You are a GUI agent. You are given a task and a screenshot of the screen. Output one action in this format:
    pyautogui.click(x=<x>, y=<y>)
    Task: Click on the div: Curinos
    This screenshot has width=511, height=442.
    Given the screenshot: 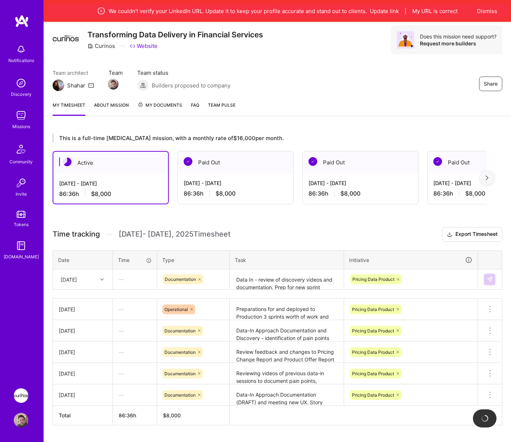 What is the action you would take?
    pyautogui.click(x=101, y=46)
    